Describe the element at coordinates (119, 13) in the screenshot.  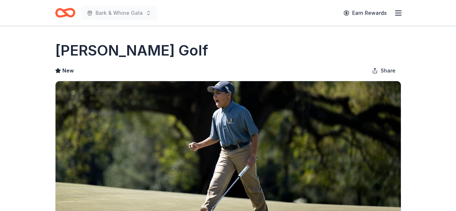
I see `span: Bark & Whine Gala` at that location.